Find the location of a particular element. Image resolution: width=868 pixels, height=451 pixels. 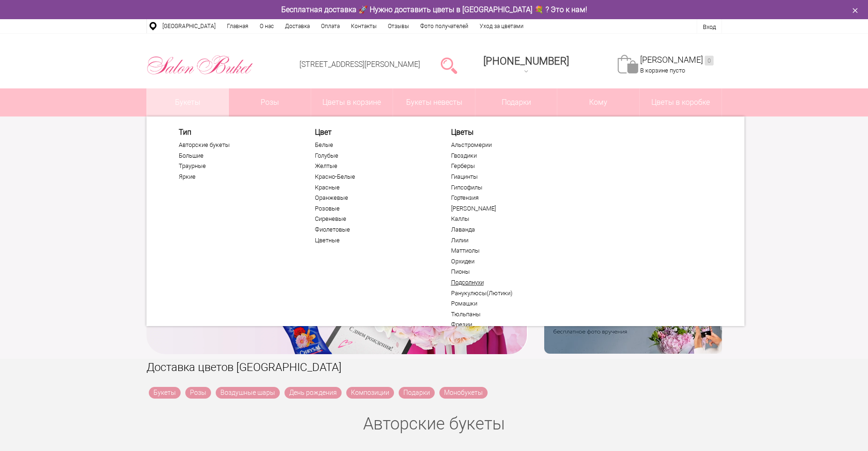

span: Цвет is located at coordinates (372, 132).